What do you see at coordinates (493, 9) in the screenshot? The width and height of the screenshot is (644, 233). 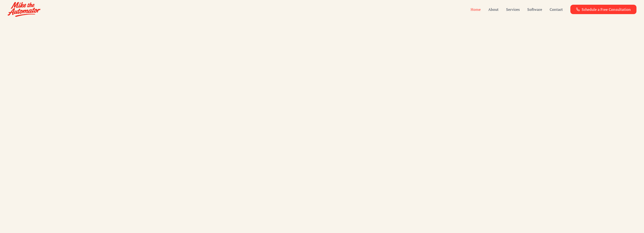 I see `a: About` at bounding box center [493, 9].